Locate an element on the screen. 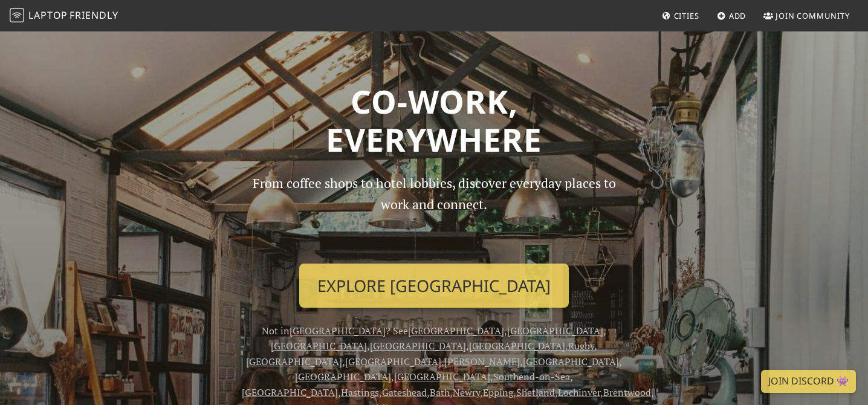 The height and width of the screenshot is (405, 868). a: Shetland is located at coordinates (535, 392).